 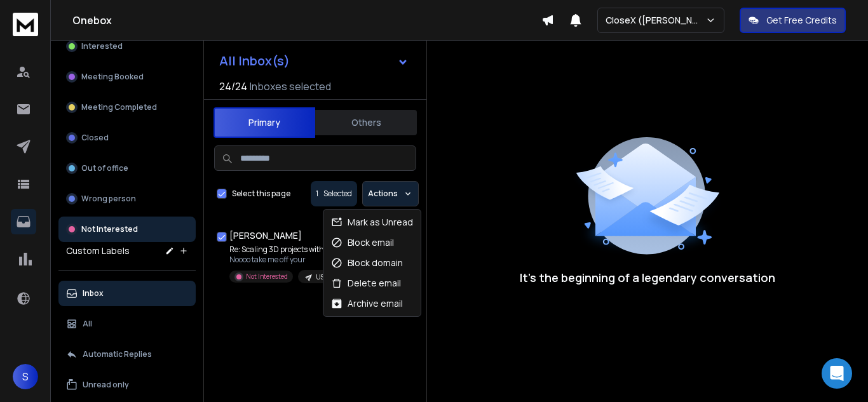 What do you see at coordinates (119, 107) in the screenshot?
I see `p: Meeting Completed` at bounding box center [119, 107].